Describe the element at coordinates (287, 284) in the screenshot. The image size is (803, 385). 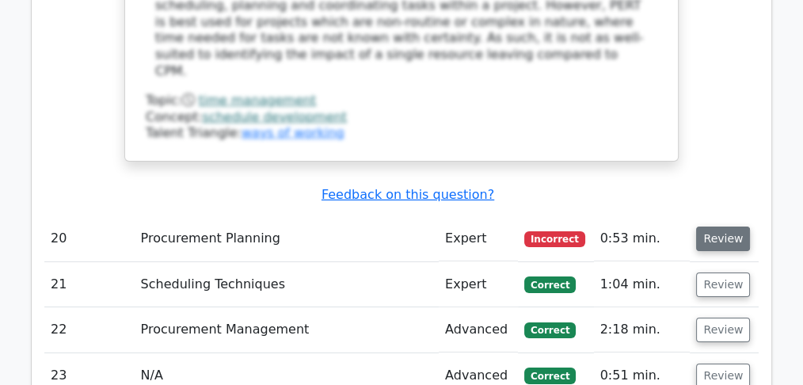
I see `td: Scheduling Techniques` at that location.